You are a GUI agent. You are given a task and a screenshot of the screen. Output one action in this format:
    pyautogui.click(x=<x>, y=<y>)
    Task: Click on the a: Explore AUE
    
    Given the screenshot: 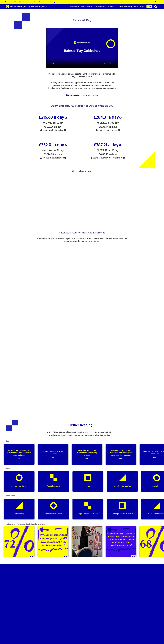 What is the action you would take?
    pyautogui.click(x=112, y=7)
    